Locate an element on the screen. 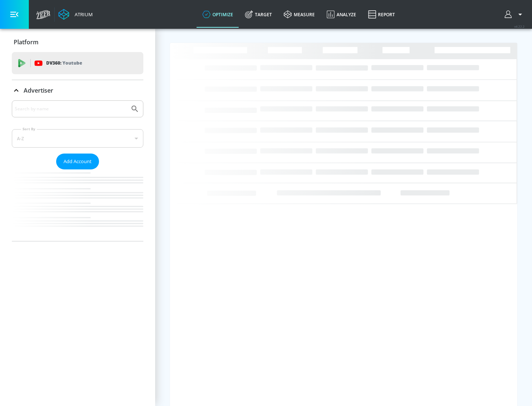  span: v 4.22.2 is located at coordinates (520, 26).